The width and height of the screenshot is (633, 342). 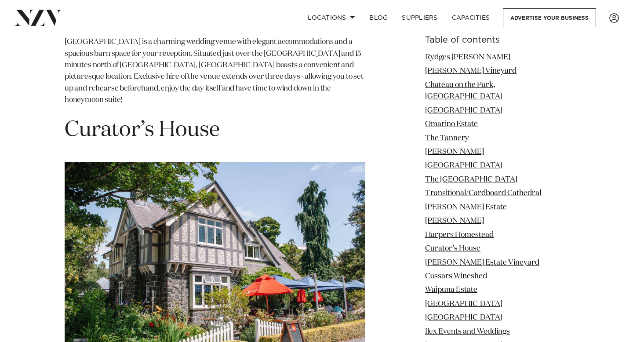 I want to click on a: Locations, so click(x=331, y=18).